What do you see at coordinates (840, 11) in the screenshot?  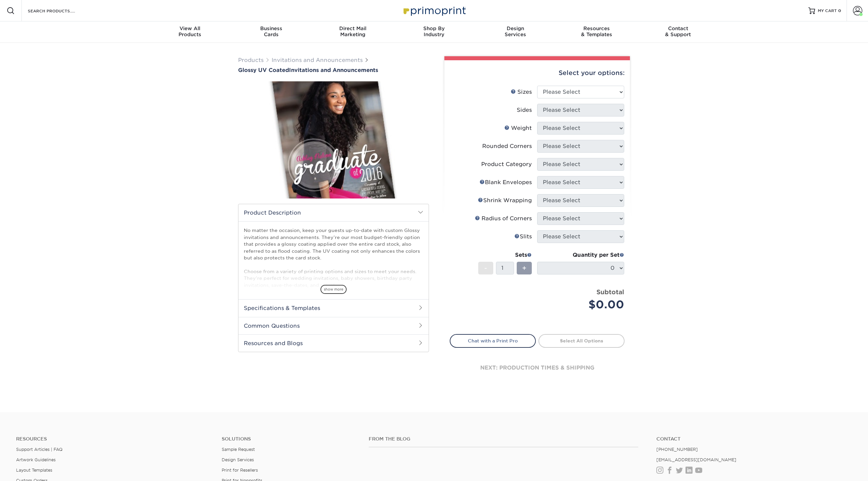 I see `span: 0` at bounding box center [840, 11].